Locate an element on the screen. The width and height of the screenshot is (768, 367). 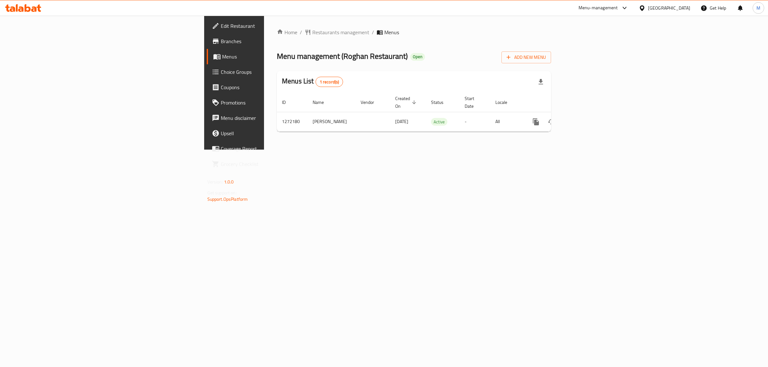
span: 1 record(s) is located at coordinates (329, 82).